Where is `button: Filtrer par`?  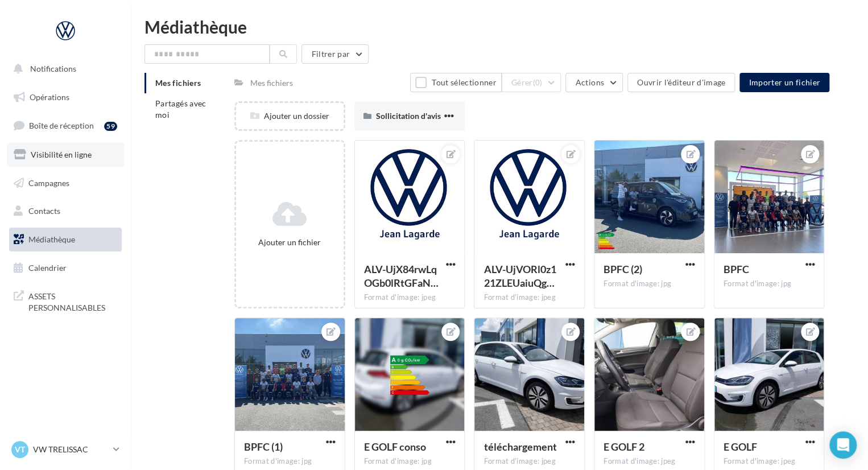 button: Filtrer par is located at coordinates (335, 54).